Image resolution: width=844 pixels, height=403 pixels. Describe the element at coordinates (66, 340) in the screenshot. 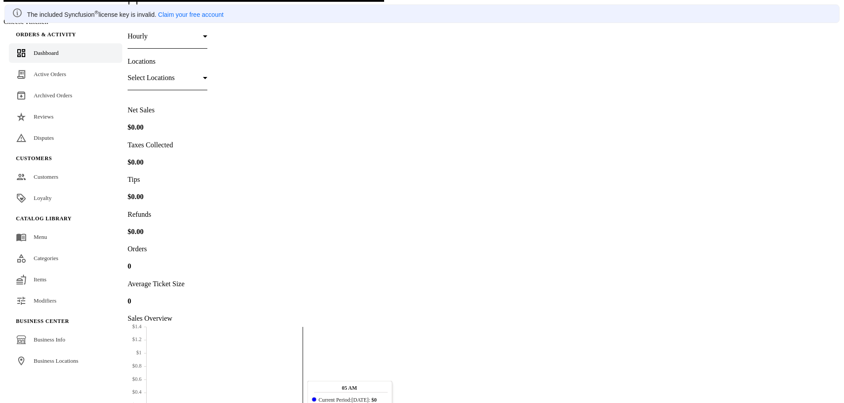

I see `a: Business Info` at that location.